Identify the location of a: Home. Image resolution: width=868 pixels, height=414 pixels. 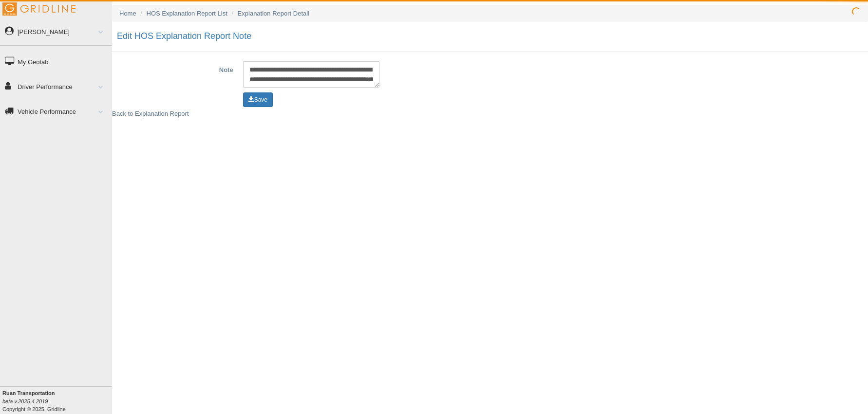
(128, 13).